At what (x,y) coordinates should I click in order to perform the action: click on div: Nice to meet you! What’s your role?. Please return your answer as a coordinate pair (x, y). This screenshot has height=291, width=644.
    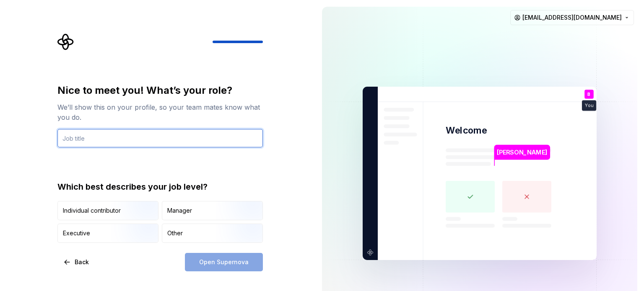
    Looking at the image, I should click on (160, 91).